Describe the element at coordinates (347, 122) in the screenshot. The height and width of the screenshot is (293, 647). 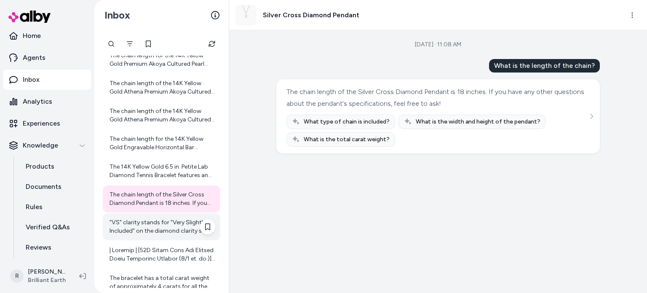
I see `span: What type of chain is included?` at that location.